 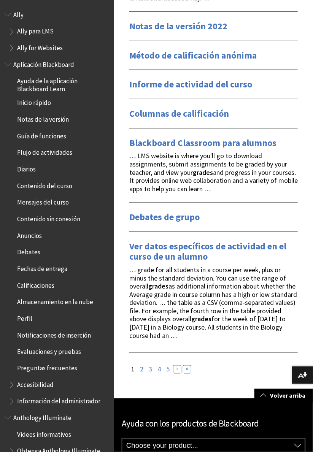 What do you see at coordinates (44, 434) in the screenshot?
I see `span: Videos informativos` at bounding box center [44, 434].